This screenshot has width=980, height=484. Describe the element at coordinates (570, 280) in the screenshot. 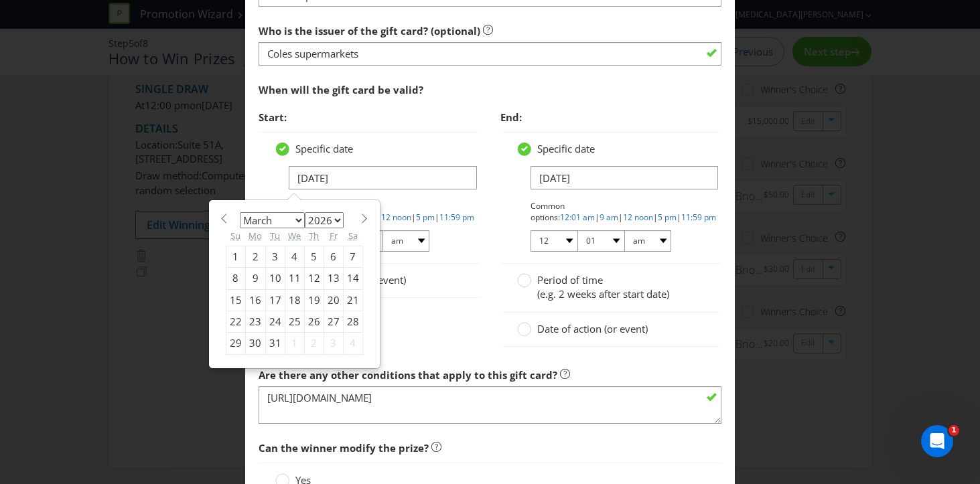

I see `span: Period of time` at that location.